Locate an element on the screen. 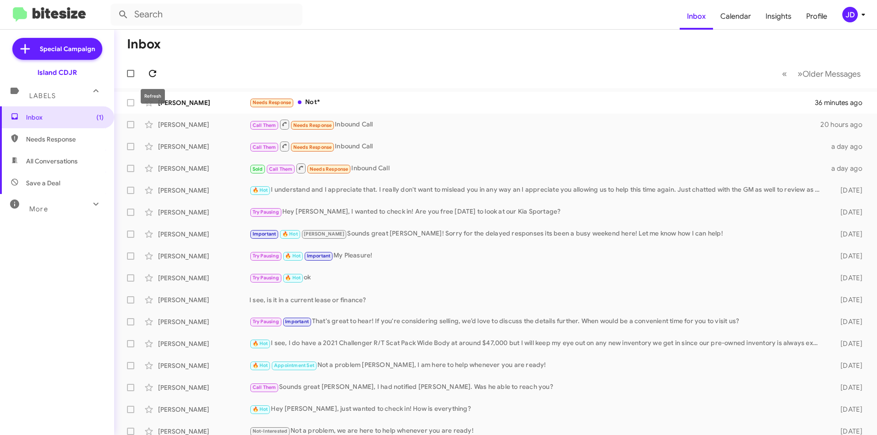 The height and width of the screenshot is (435, 877). button: JD is located at coordinates (850, 15).